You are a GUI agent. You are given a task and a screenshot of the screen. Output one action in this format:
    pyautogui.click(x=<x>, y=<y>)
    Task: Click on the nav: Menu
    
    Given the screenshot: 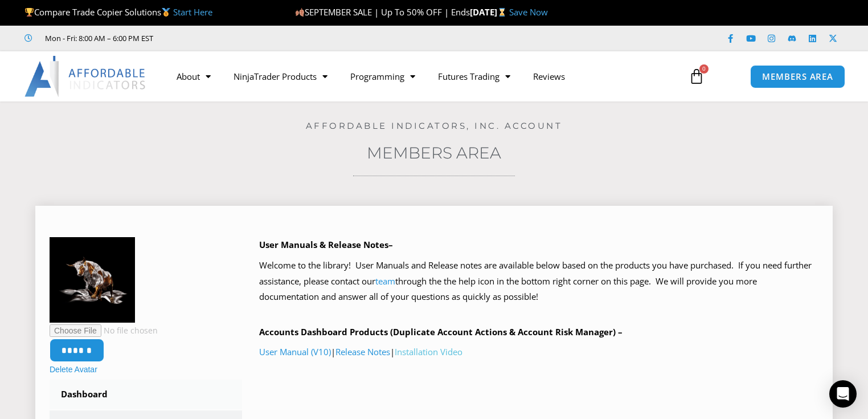 What is the action you would take?
    pyautogui.click(x=421, y=76)
    